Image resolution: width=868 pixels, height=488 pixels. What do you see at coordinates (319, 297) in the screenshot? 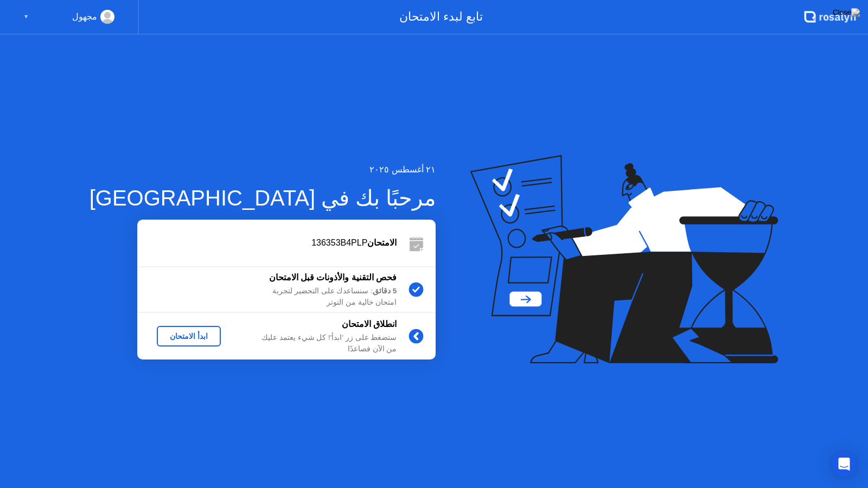
I see `div: : سنساعدك على التحضير لتجربة امتحان خالية من التوتر` at bounding box center [319, 297].